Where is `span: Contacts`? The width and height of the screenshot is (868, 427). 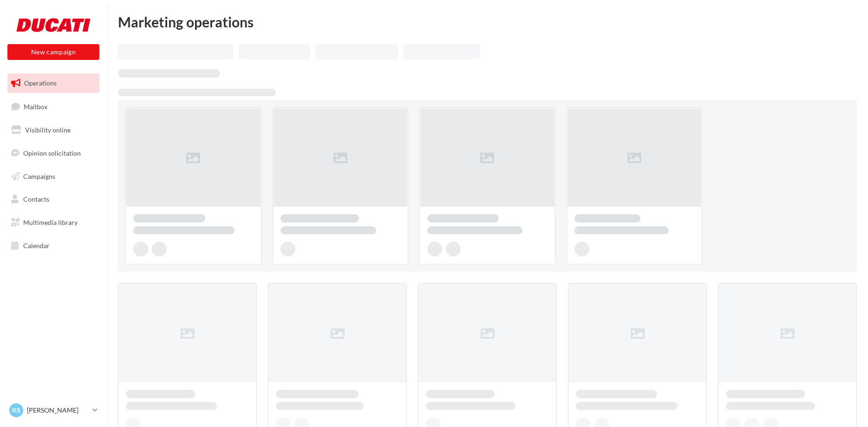
span: Contacts is located at coordinates (36, 199).